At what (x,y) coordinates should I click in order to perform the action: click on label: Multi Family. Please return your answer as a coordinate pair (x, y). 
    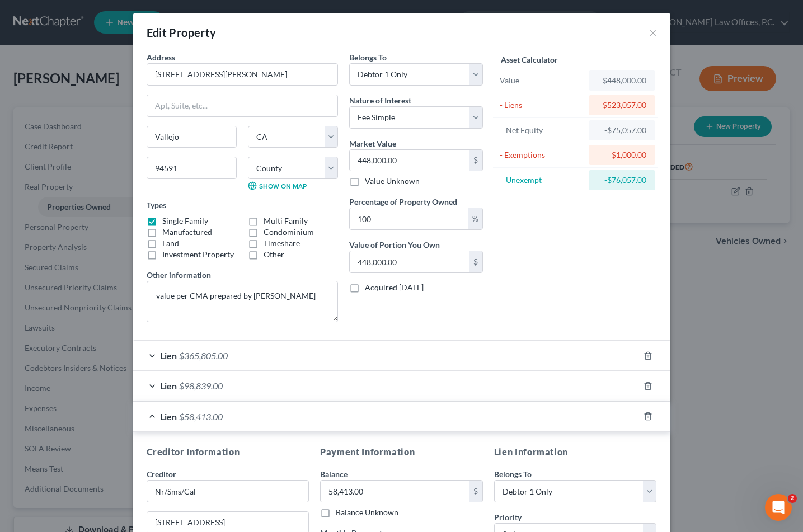
    Looking at the image, I should click on (285, 221).